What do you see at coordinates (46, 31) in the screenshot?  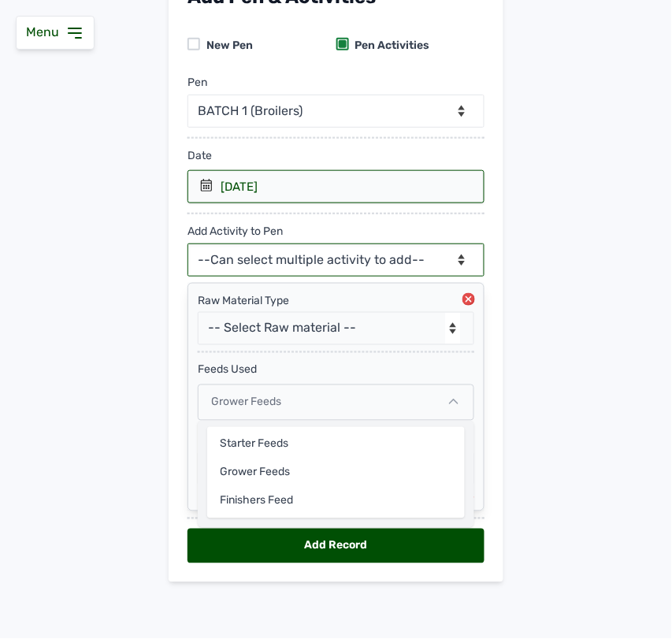 I see `span: Menu` at bounding box center [46, 31].